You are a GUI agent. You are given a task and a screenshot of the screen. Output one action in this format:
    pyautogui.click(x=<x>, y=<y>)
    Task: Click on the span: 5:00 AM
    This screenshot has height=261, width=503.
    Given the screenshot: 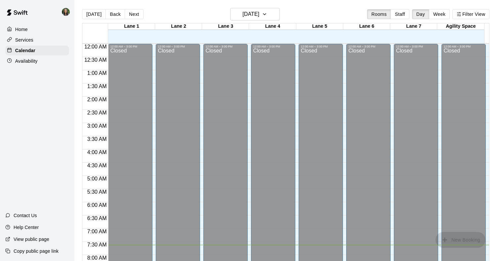 What is the action you would take?
    pyautogui.click(x=97, y=179)
    